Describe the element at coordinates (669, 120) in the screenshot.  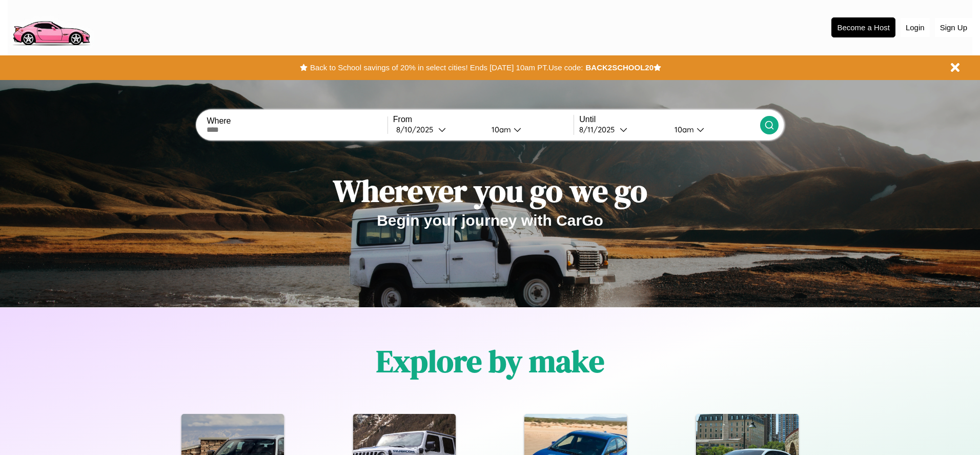
I see `label: Until` at that location.